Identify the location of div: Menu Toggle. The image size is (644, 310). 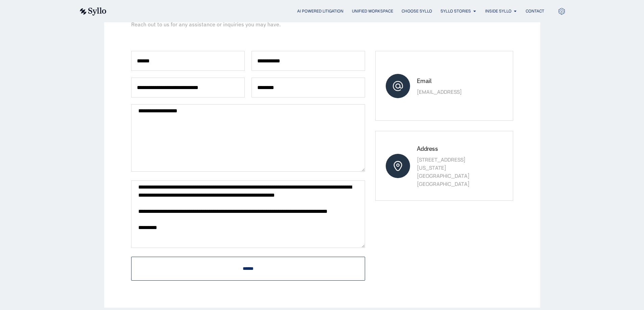
(332, 11).